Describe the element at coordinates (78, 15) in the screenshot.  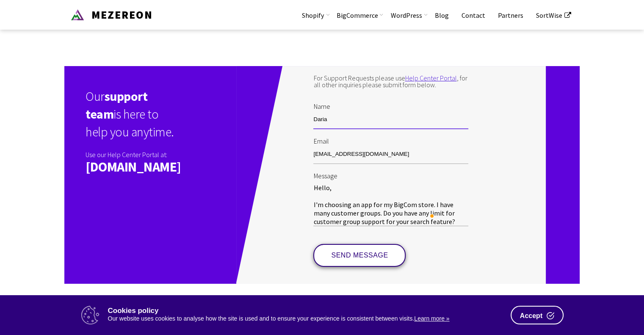
I see `img: Mezereon` at that location.